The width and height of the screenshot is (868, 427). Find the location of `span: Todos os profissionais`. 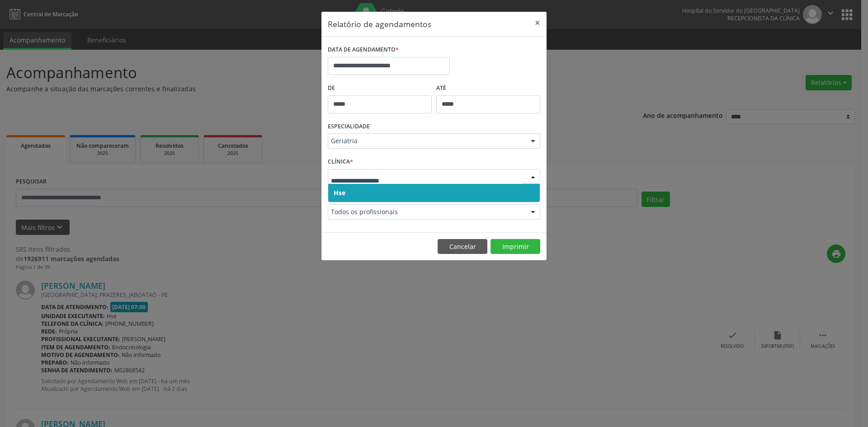

span: Todos os profissionais is located at coordinates (426, 212).